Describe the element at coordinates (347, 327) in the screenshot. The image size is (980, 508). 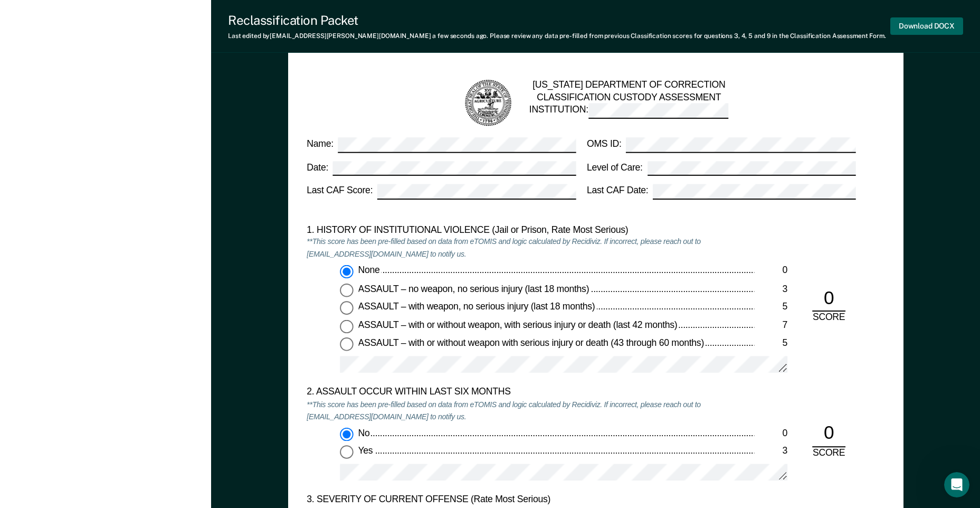
I see `input: ASSAULT – with or without weapon, with serious injury or death (last 42 months)7` at that location.